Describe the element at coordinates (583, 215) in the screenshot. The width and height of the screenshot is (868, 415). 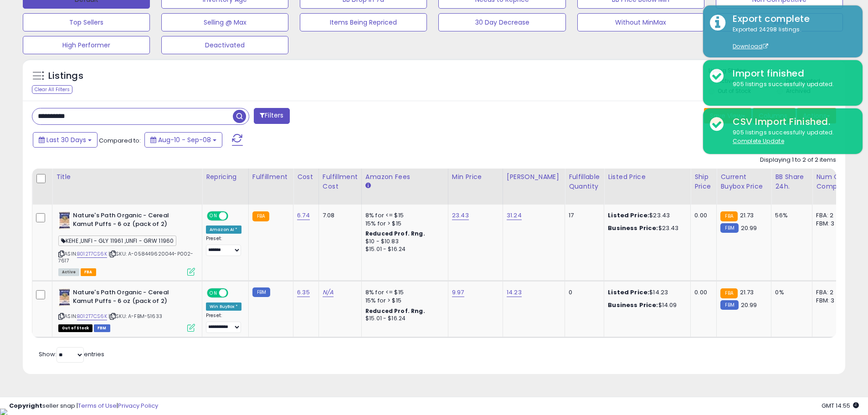
I see `div: 17` at that location.